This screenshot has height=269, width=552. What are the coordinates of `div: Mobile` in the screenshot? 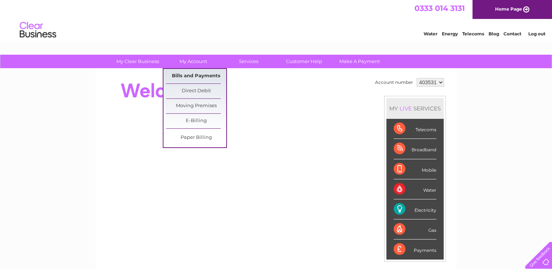 It's located at (415, 169).